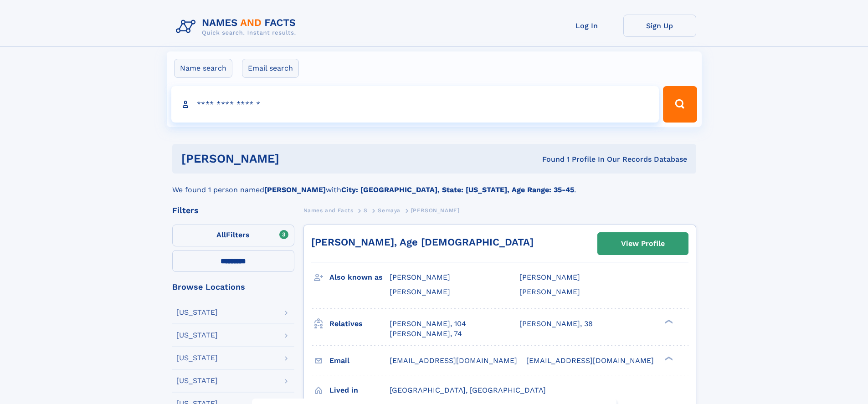  What do you see at coordinates (549, 159) in the screenshot?
I see `div: Found 1 Profile In Our Records Database` at bounding box center [549, 159].